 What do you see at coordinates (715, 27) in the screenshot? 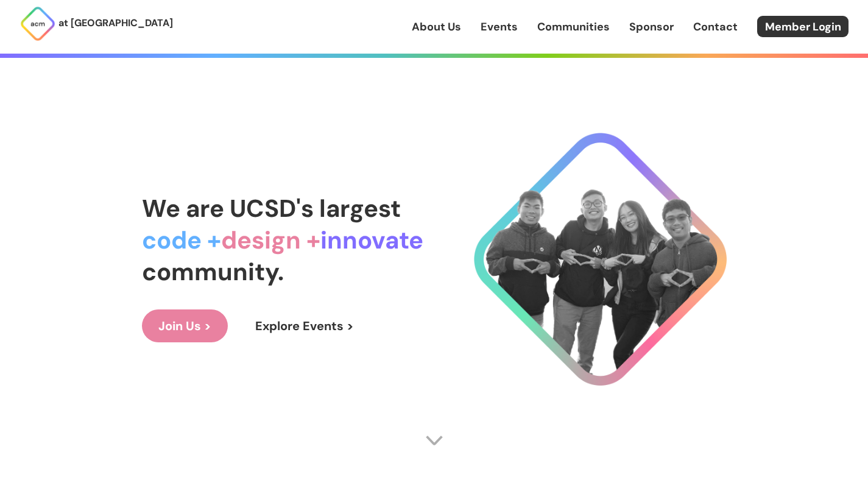
I see `a: Contact` at bounding box center [715, 27].